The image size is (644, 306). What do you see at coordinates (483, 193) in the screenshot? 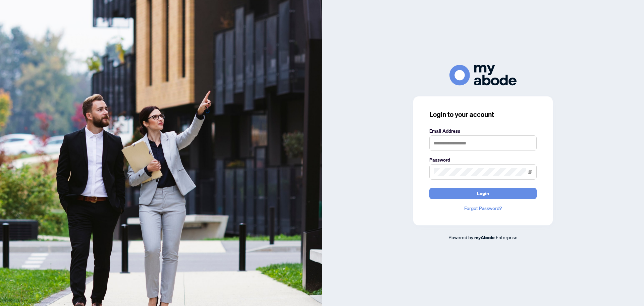
I see `span: Login` at bounding box center [483, 193].